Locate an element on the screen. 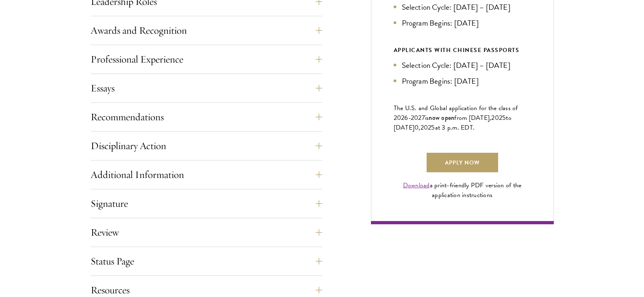 Image resolution: width=644 pixels, height=297 pixels. a: Apply Now is located at coordinates (463, 162).